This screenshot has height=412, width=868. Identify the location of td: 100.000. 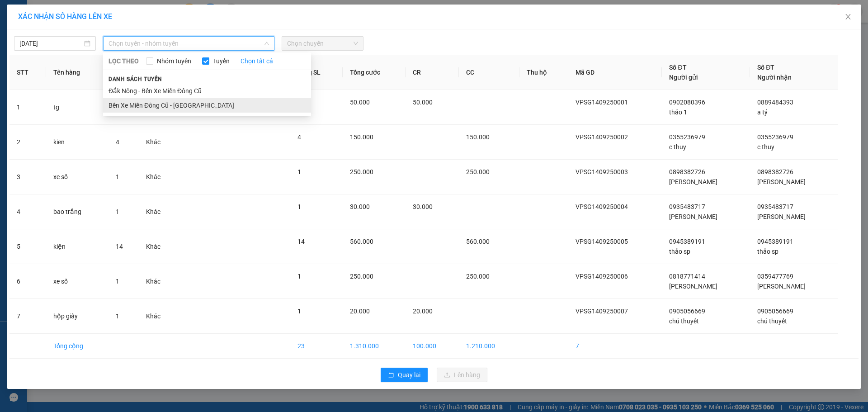
(432, 346).